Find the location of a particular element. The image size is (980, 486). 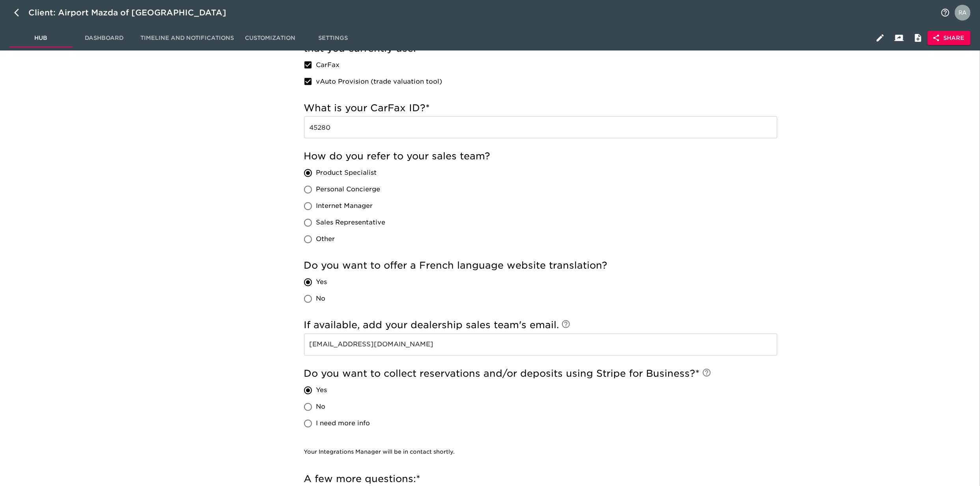

h5: If available, add your dealership sales team's email. is located at coordinates (540, 326).